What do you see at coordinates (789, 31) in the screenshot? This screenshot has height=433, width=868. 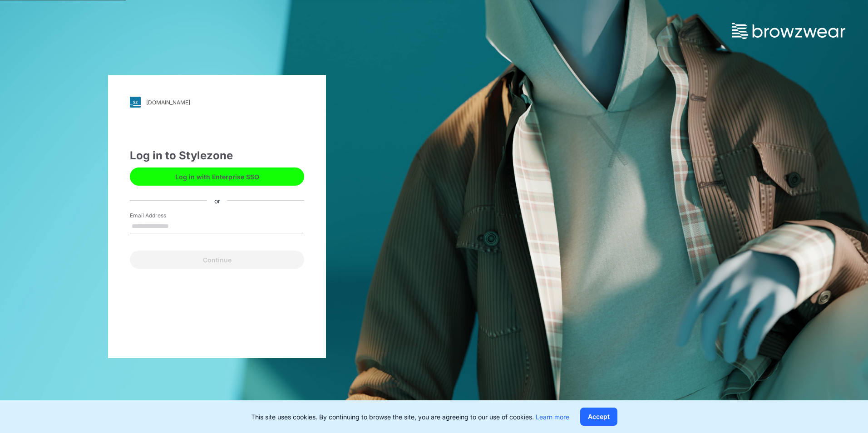 I see `img: browzwear-logo.73288ffb.svg` at bounding box center [789, 31].